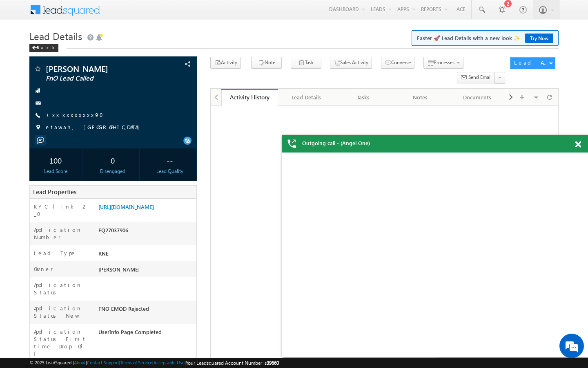 Image resolution: width=588 pixels, height=368 pixels. What do you see at coordinates (443, 62) in the screenshot?
I see `button: Processes` at bounding box center [443, 62].